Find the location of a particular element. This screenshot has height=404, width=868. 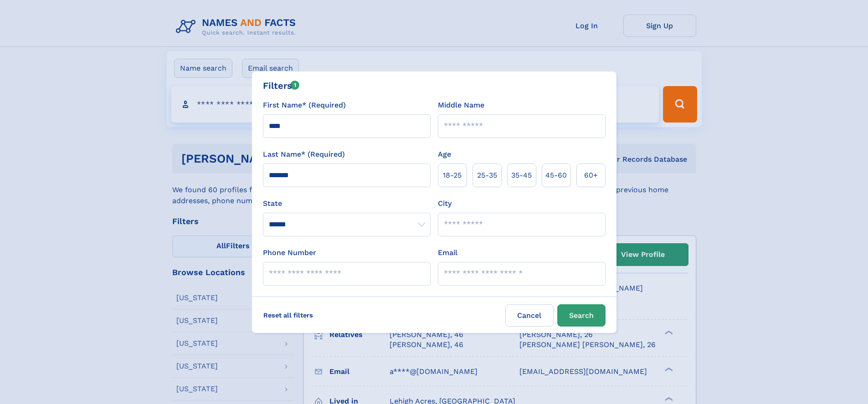

label: Age is located at coordinates (444, 155).